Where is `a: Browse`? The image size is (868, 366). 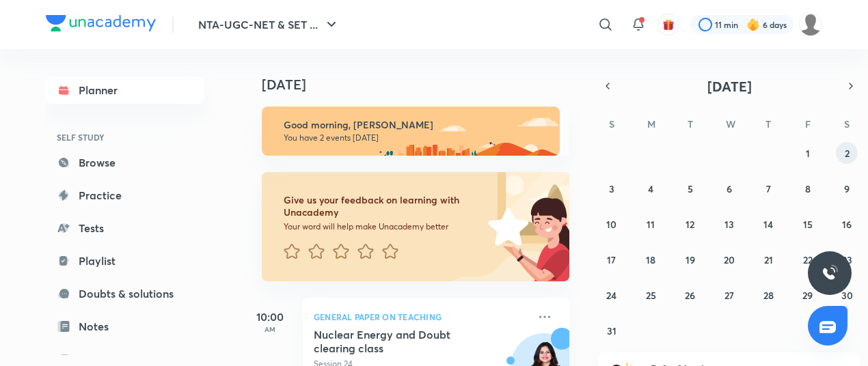
a: Browse is located at coordinates (125, 162).